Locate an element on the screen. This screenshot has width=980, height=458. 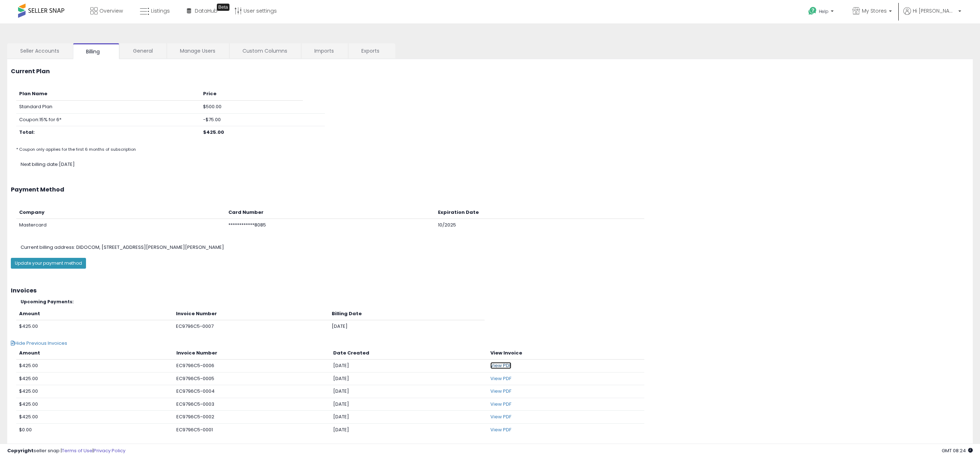
strong: Copyright is located at coordinates (20, 451).